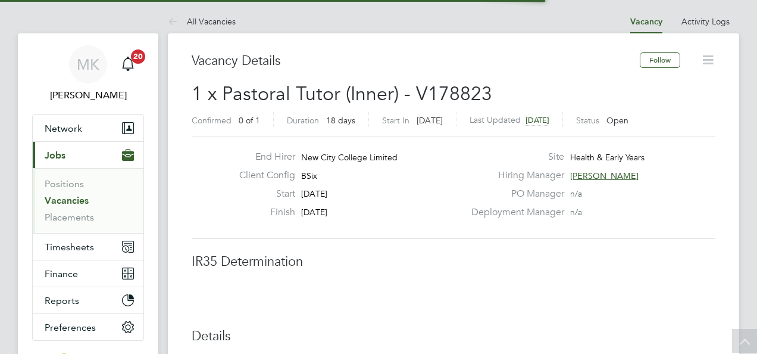 The height and width of the screenshot is (354, 757). Describe the element at coordinates (69, 246) in the screenshot. I see `span: Timesheets` at that location.